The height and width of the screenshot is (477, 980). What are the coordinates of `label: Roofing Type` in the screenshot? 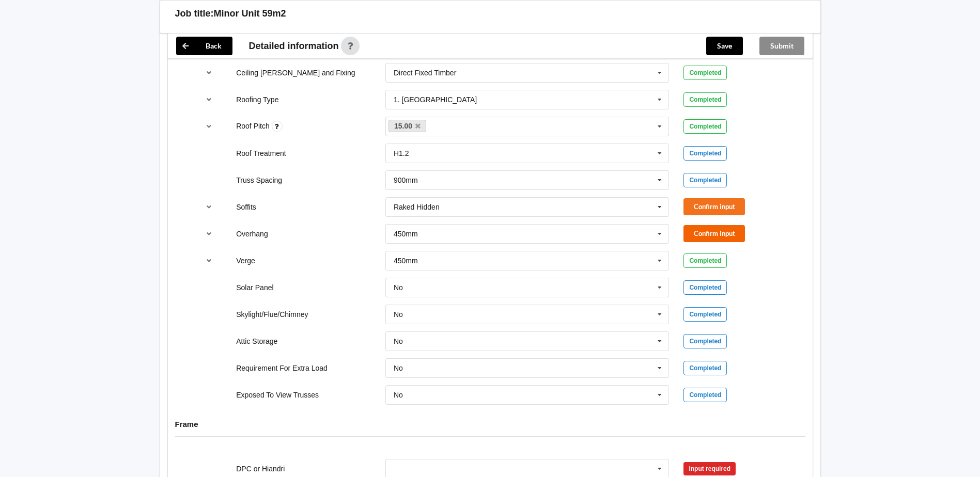 It's located at (257, 100).